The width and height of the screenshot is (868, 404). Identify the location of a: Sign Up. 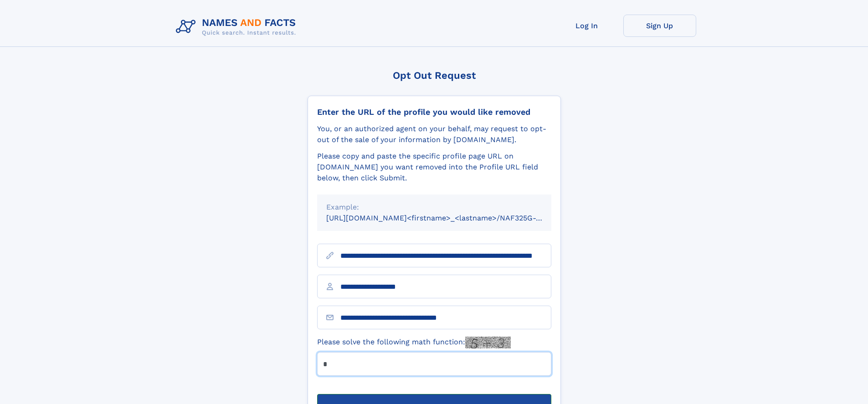
(660, 25).